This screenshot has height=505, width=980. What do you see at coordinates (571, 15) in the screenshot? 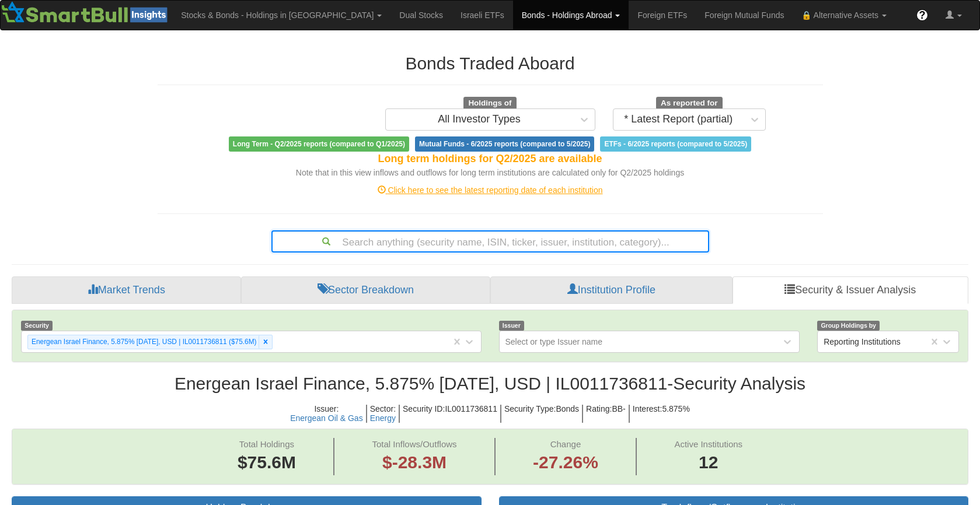
I see `a: Bonds - Holdings Abroad` at bounding box center [571, 15].